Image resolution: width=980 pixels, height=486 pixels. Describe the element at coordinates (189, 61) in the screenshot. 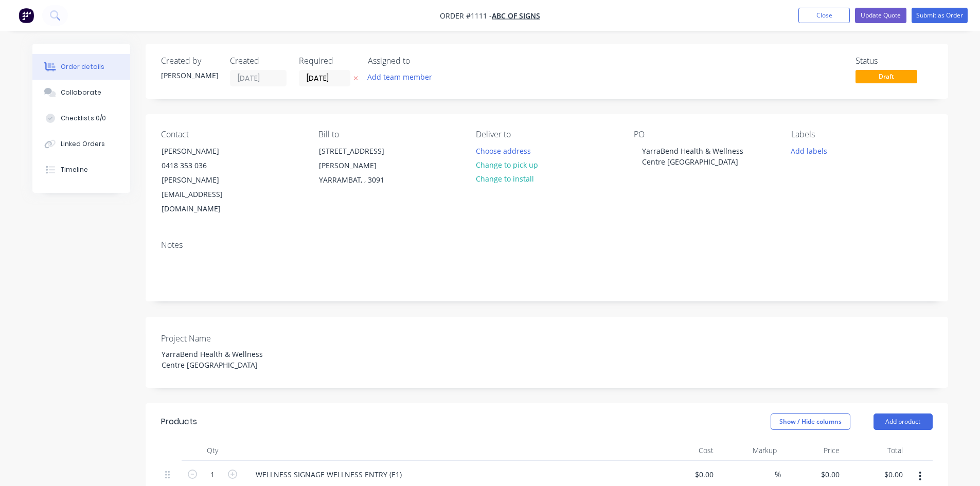

I see `div: Created by` at that location.